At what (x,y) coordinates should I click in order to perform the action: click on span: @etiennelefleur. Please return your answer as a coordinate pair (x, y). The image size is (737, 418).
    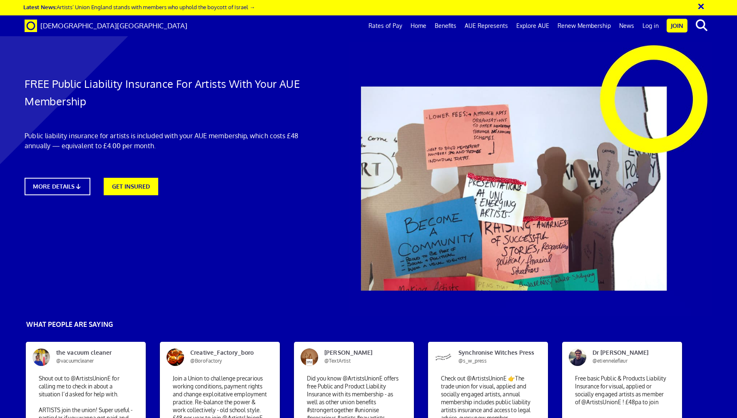
    Looking at the image, I should click on (610, 361).